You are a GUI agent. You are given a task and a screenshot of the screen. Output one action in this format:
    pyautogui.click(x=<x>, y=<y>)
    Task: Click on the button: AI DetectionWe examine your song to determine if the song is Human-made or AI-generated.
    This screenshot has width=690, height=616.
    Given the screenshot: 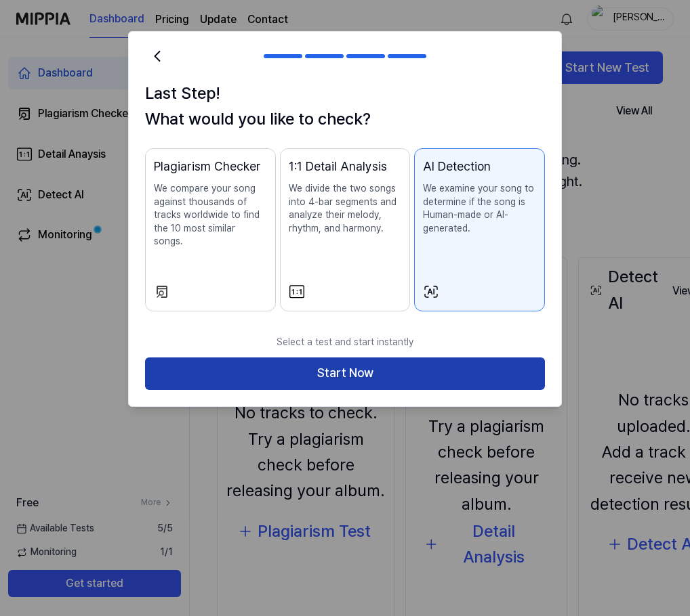 What is the action you would take?
    pyautogui.click(x=479, y=229)
    